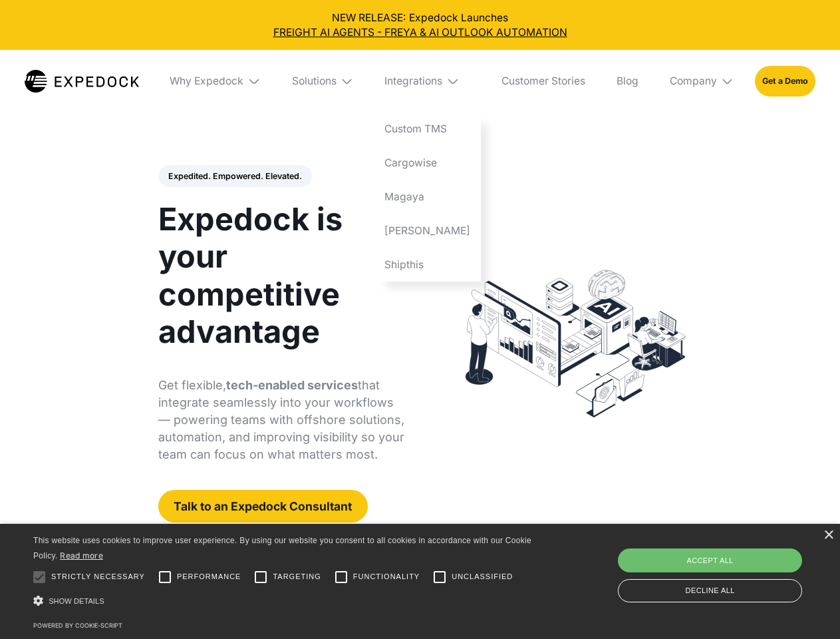 The height and width of the screenshot is (639, 840). I want to click on a: Read more, so click(81, 555).